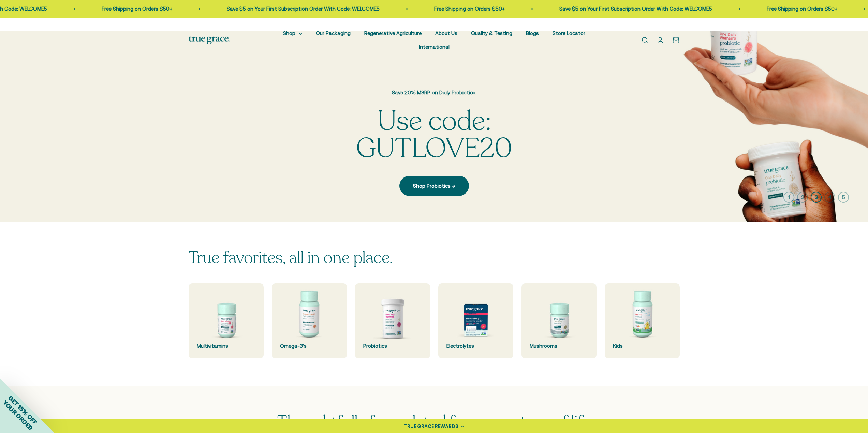 The height and width of the screenshot is (433, 868). I want to click on split-lines: Use code: GUTLOVE20, so click(434, 135).